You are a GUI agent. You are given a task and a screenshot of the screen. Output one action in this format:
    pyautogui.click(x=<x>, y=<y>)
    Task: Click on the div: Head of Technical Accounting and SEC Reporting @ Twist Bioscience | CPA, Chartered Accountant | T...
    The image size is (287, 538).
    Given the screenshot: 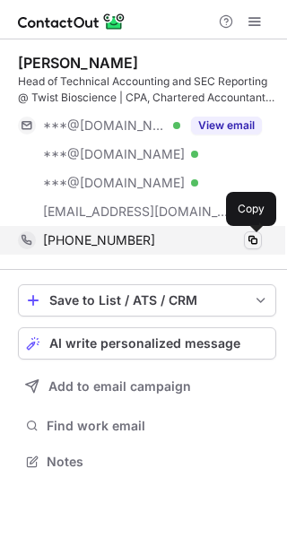 What is the action you would take?
    pyautogui.click(x=147, y=90)
    